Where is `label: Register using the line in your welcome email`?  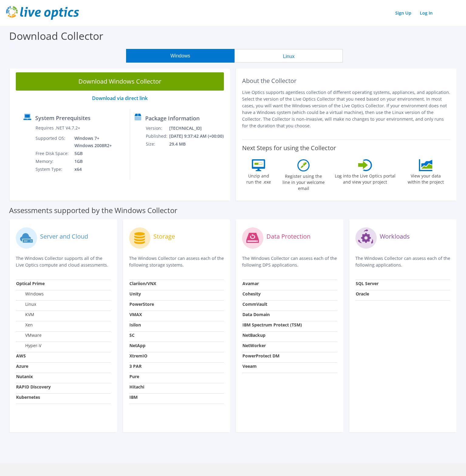
label: Register using the line in your welcome email is located at coordinates (303, 181).